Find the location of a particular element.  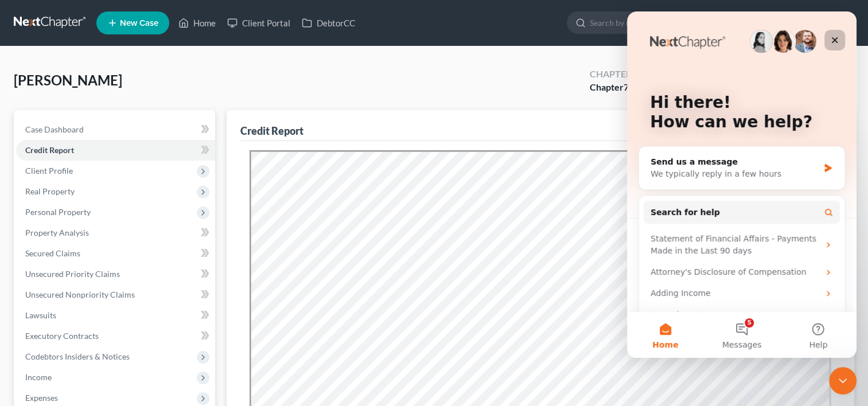

span: Home is located at coordinates (38, 333).